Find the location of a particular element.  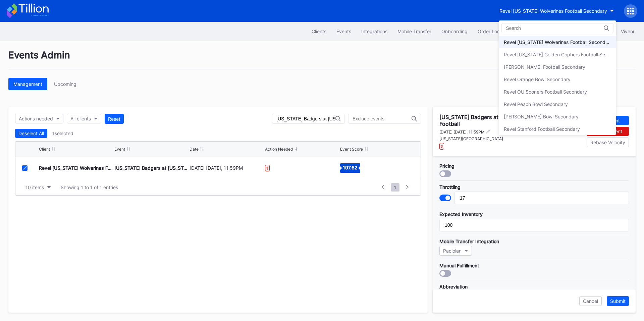

div: Revel OU Sooners Football Secondary is located at coordinates (545, 92).